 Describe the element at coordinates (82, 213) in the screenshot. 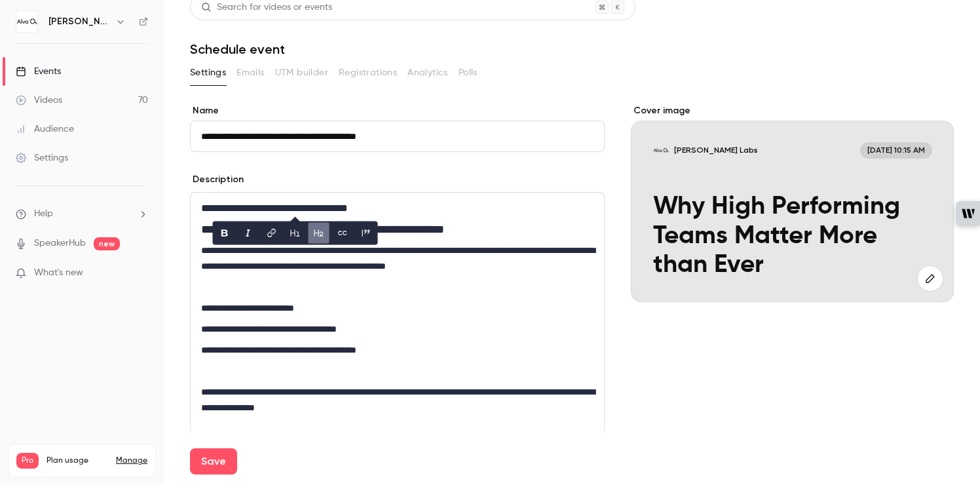

I see `li: help-dropdown-opener` at that location.